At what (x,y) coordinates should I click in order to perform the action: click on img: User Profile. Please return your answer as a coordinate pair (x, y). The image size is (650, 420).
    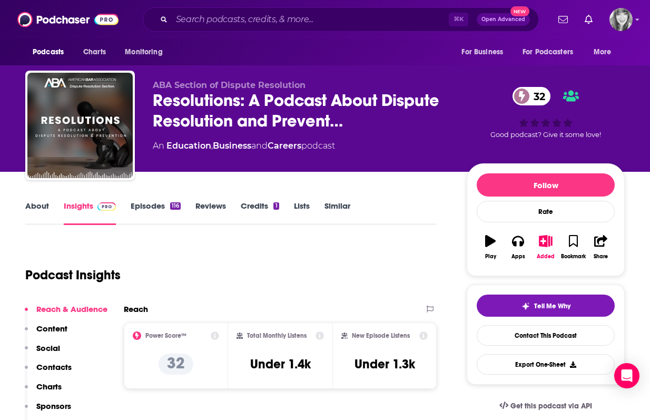
    Looking at the image, I should click on (621, 19).